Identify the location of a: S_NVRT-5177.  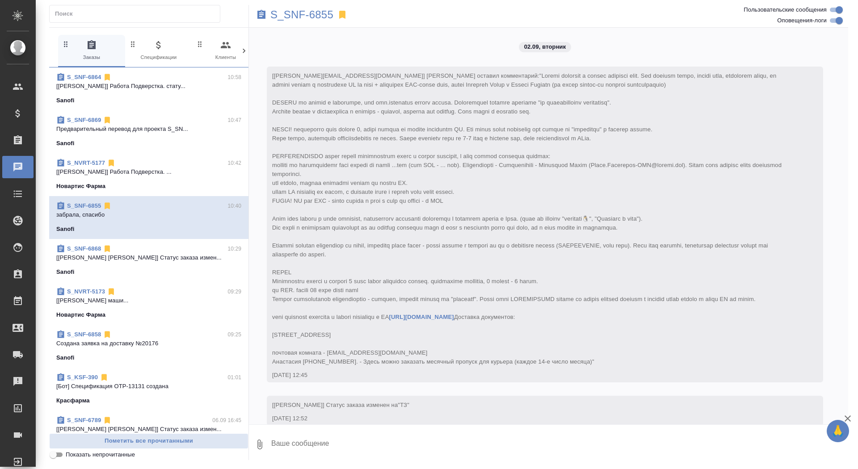
(86, 163).